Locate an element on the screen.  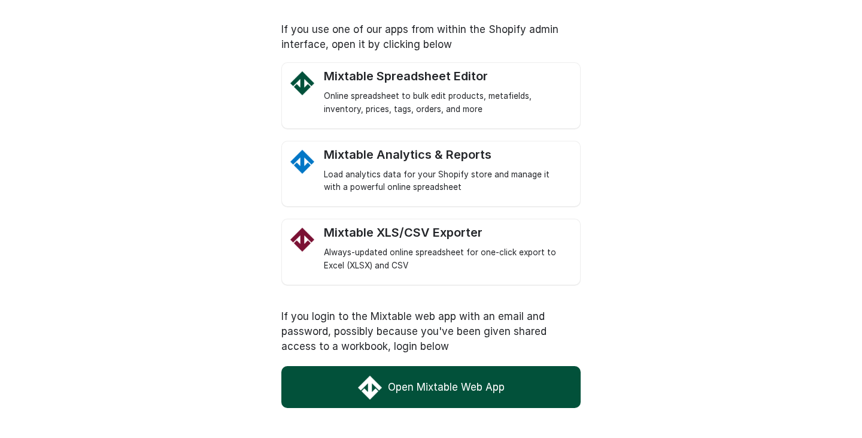
img: Mixtable Spreadsheet Editor Logo is located at coordinates (302, 83).